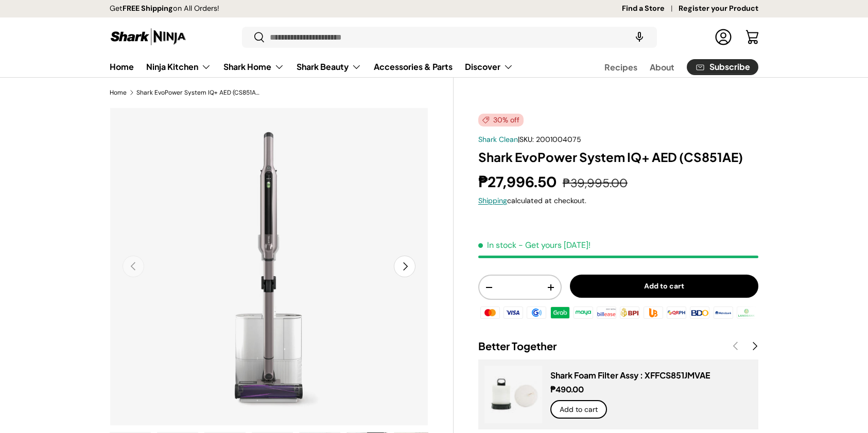 The height and width of the screenshot is (433, 868). What do you see at coordinates (618, 157) in the screenshot?
I see `h1: Shark EvoPower System IQ+ AED (CS851AE)` at bounding box center [618, 157].